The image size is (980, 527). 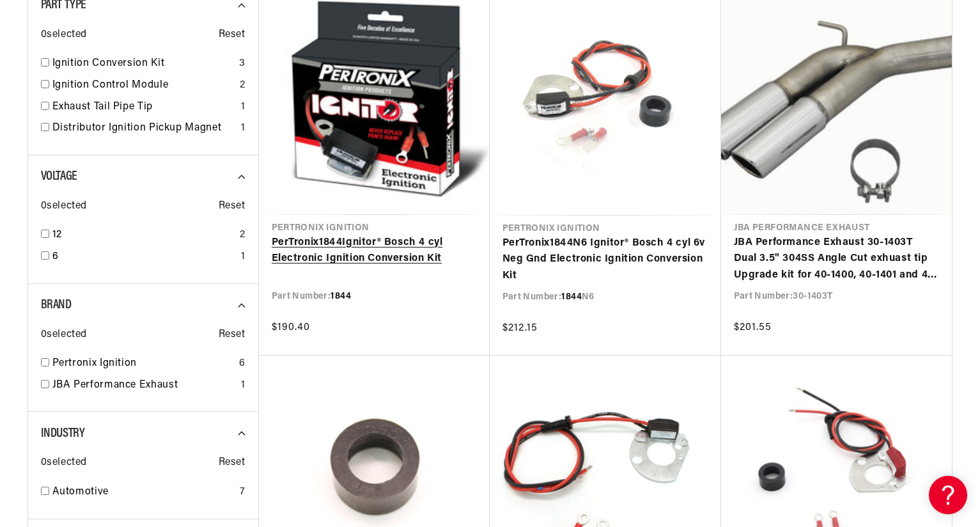 What do you see at coordinates (63, 433) in the screenshot?
I see `span: Industry` at bounding box center [63, 433].